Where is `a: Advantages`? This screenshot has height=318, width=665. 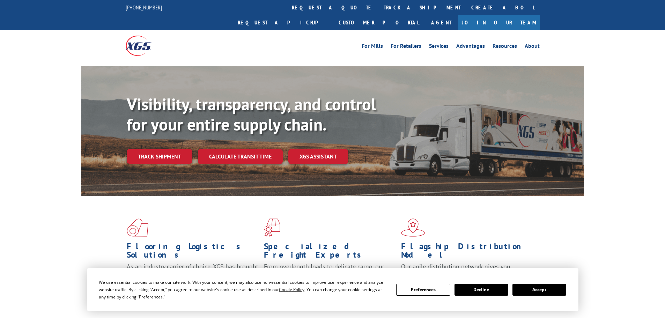
a: Advantages is located at coordinates (471, 47).